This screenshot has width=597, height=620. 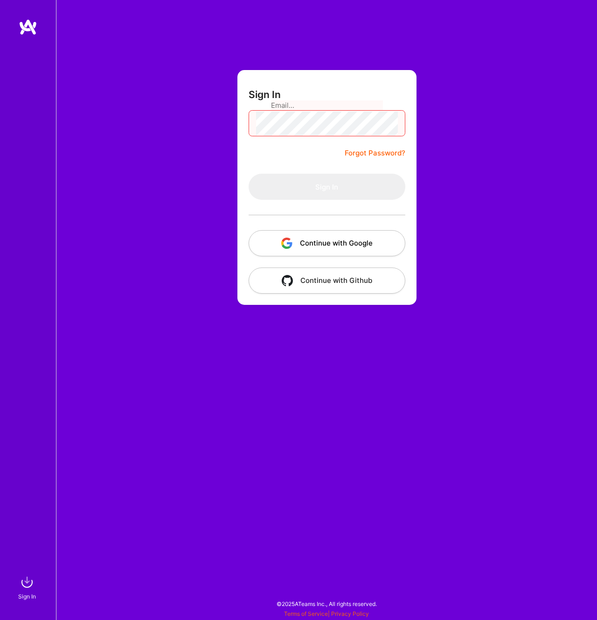 What do you see at coordinates (350, 613) in the screenshot?
I see `a: Privacy Policy` at bounding box center [350, 613].